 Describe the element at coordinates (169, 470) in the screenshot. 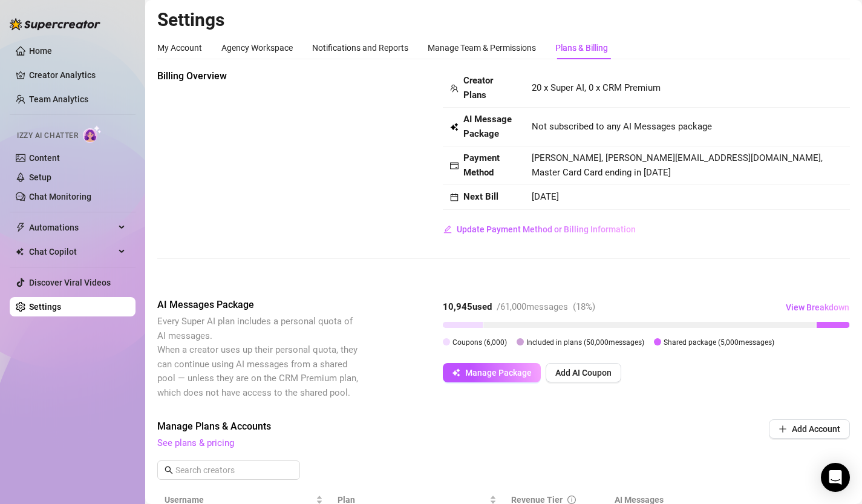

I see `span: search` at that location.